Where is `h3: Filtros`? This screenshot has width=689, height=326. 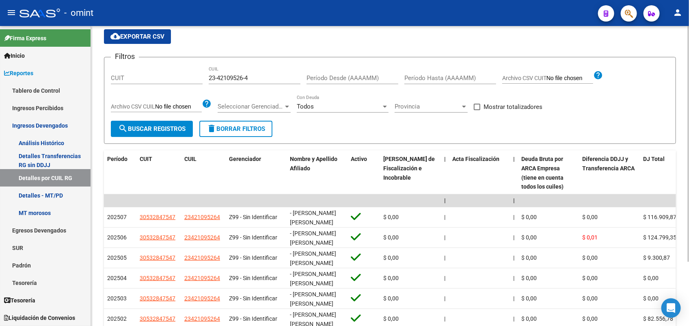
h3: Filtros is located at coordinates (125, 56).